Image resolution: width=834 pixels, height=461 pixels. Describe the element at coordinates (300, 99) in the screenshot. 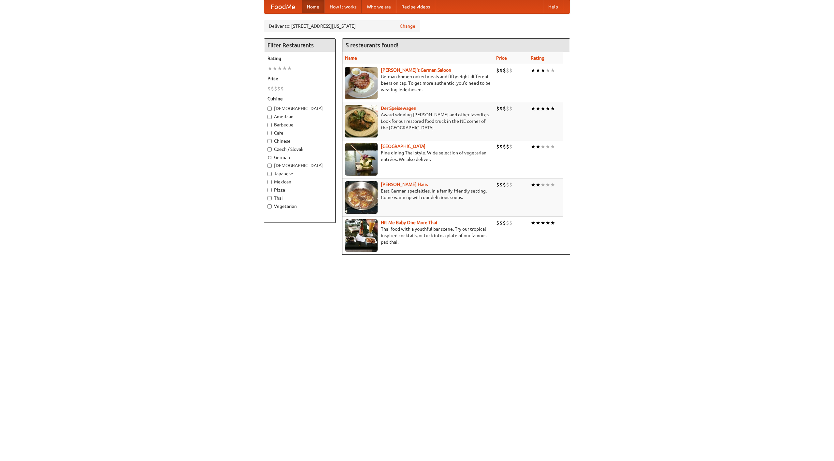

I see `h5: Cuisine` at that location.